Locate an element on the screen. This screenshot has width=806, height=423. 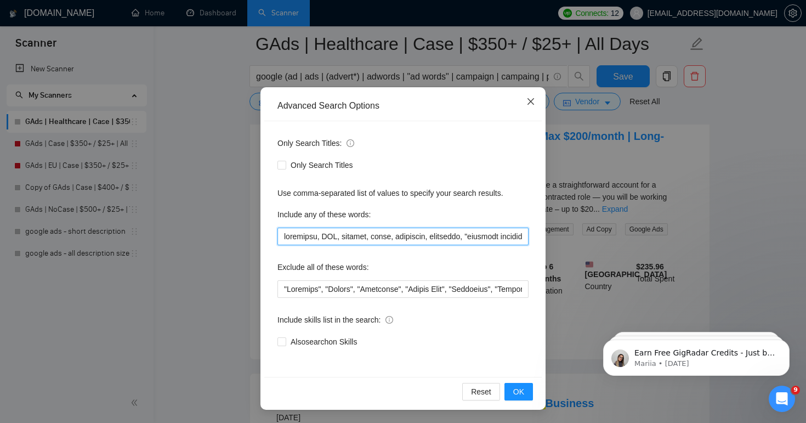
div: message notification from Mariia, 1w ago. Earn Free GigRadar Credits - Just by Sharing Your Story... is located at coordinates (110, 41).